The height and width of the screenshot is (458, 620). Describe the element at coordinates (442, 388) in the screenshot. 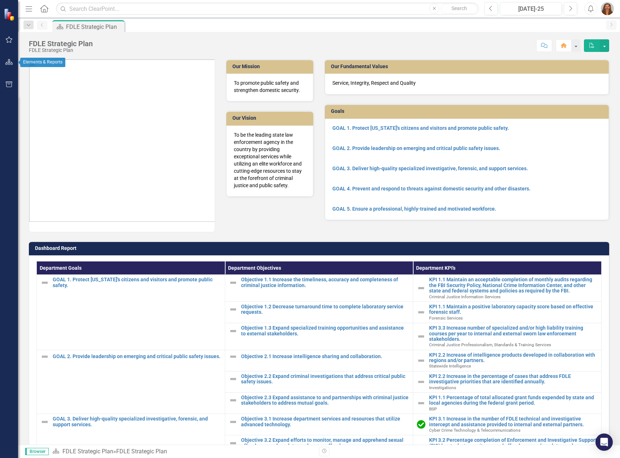

I see `span: Investigations` at that location.